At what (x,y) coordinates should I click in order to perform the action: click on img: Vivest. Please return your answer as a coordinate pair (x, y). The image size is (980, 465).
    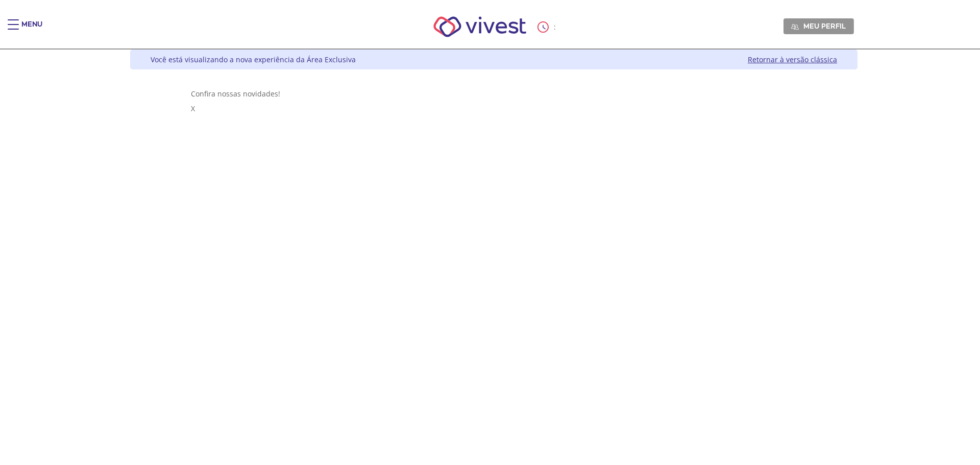
    Looking at the image, I should click on (480, 26).